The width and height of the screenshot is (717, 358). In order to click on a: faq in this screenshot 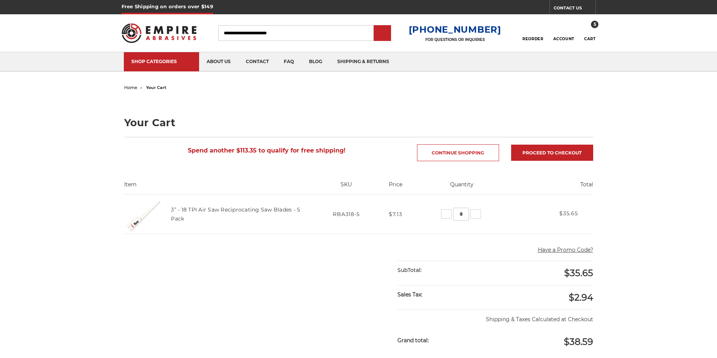, I will do `click(288, 62)`.